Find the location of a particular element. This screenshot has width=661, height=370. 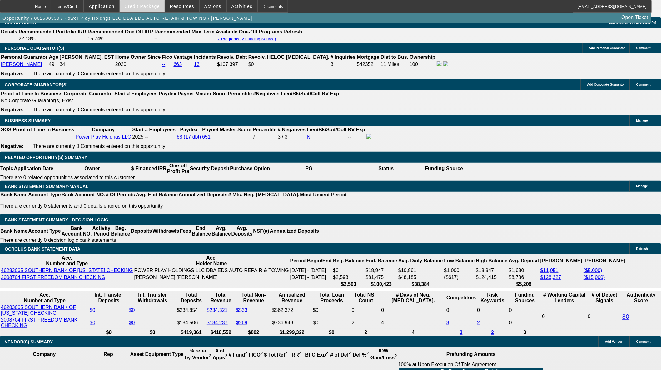

a: $184,237 is located at coordinates (217, 322).